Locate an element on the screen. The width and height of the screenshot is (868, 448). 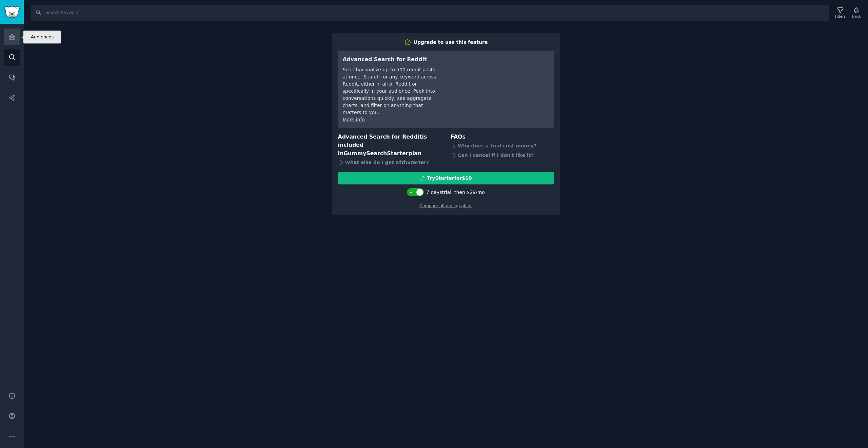
div: 7 days trial, then $ 29 /mo is located at coordinates (456, 192).